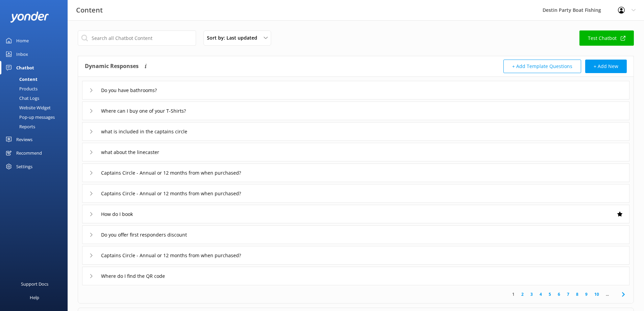 This screenshot has width=644, height=311. I want to click on a: 6, so click(559, 294).